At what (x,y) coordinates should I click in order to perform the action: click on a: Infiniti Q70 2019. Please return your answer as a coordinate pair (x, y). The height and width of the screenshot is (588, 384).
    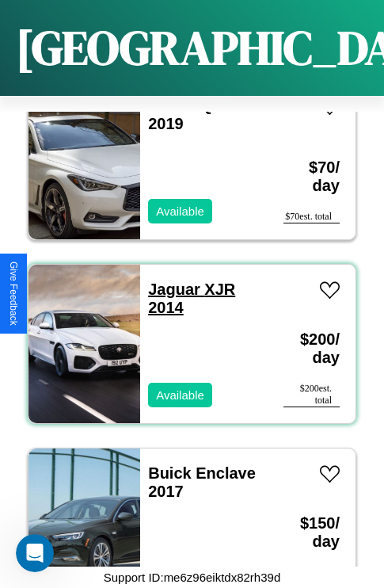
    Looking at the image, I should click on (188, 114).